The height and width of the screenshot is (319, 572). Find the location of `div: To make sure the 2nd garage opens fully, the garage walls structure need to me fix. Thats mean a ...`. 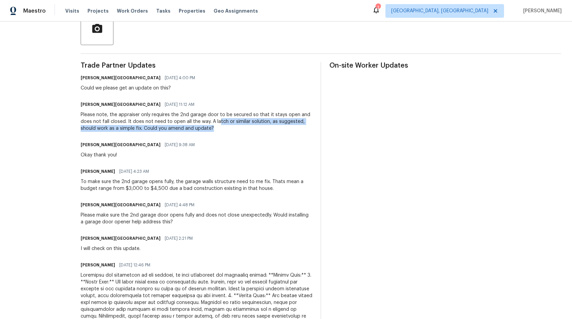

div: To make sure the 2nd garage opens fully, the garage walls structure need to me fix. Thats mean a ... is located at coordinates (196, 185).